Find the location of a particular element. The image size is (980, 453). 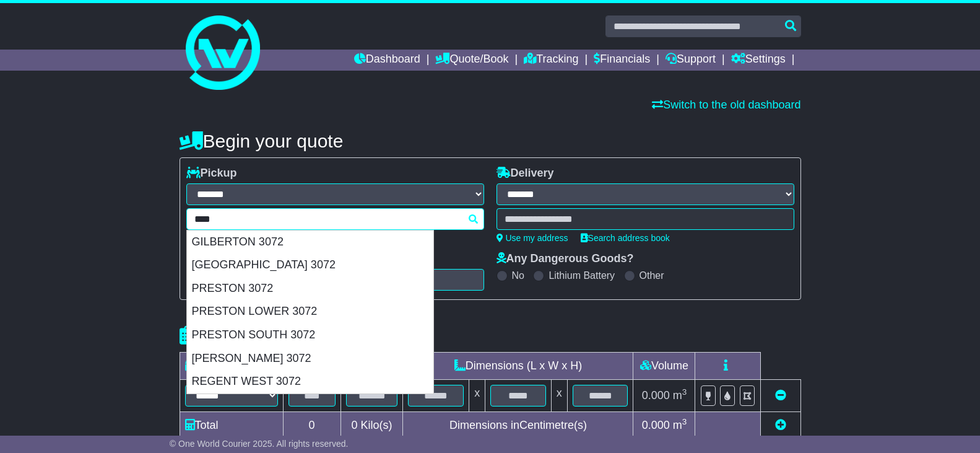

a: Financials is located at coordinates (621, 60).